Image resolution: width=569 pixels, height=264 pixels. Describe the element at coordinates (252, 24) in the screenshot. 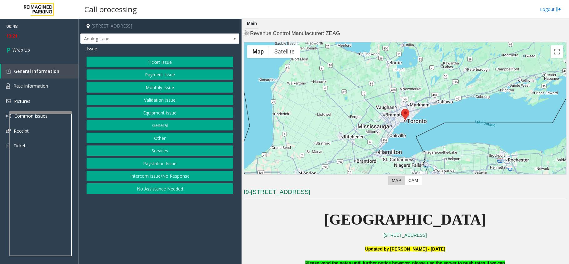

I see `div: Main` at that location.